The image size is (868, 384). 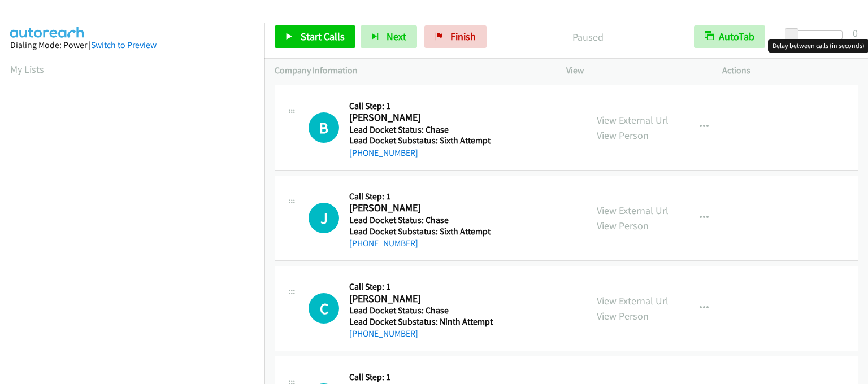 I want to click on h1: J, so click(x=324, y=218).